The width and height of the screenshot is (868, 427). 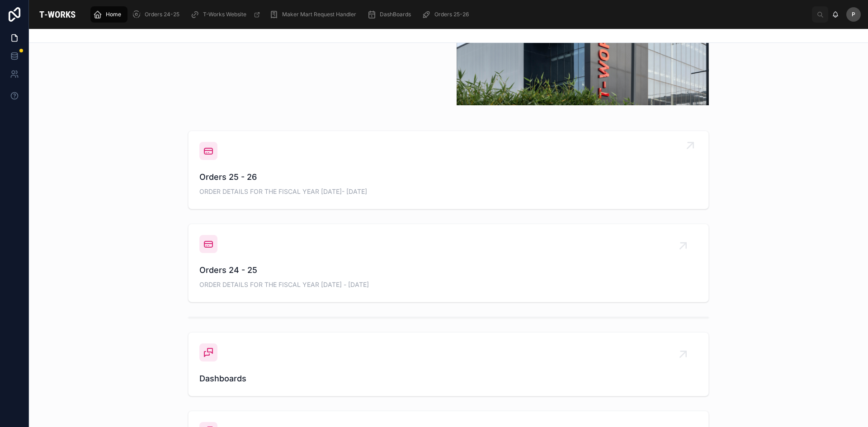 What do you see at coordinates (448, 379) in the screenshot?
I see `span: Dashboards` at bounding box center [448, 379].